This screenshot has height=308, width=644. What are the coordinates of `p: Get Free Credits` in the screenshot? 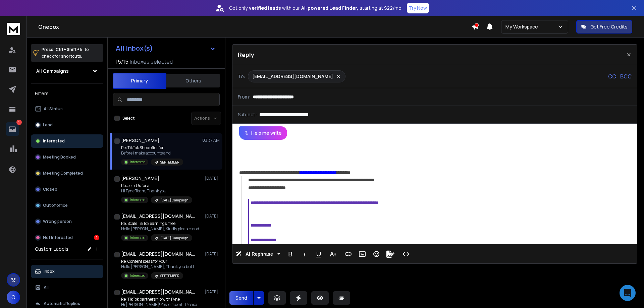 It's located at (609, 27).